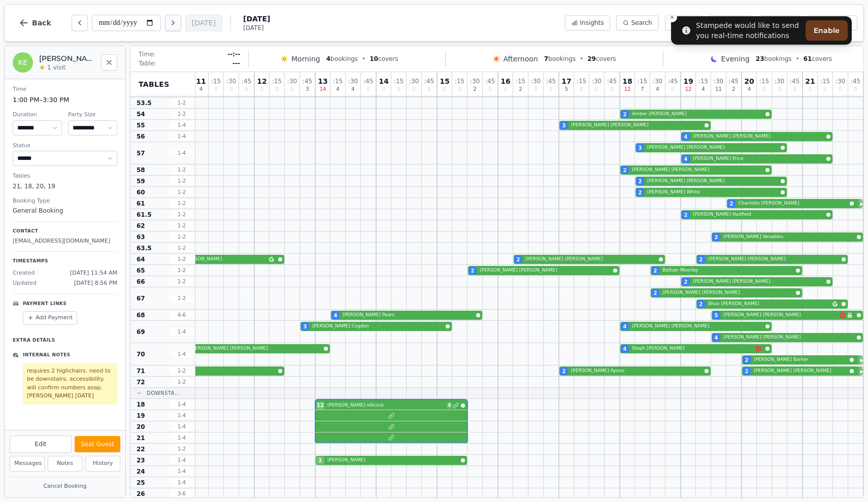 This screenshot has height=502, width=868. I want to click on span: 68, so click(141, 315).